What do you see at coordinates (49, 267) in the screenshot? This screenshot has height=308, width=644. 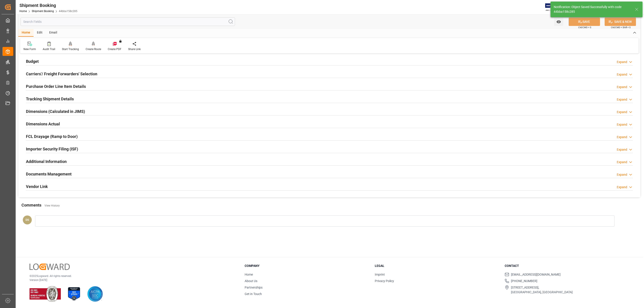 I see `img: Logward Logo` at bounding box center [49, 267].